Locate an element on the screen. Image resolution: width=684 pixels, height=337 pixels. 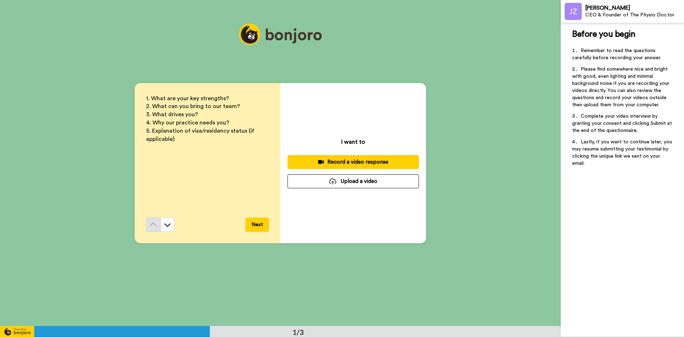
span: 3. What drives you? is located at coordinates (172, 114).